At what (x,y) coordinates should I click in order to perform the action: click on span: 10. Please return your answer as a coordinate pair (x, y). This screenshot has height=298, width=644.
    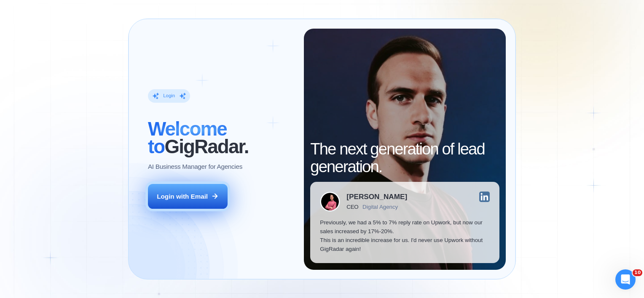
    Looking at the image, I should click on (637, 273).